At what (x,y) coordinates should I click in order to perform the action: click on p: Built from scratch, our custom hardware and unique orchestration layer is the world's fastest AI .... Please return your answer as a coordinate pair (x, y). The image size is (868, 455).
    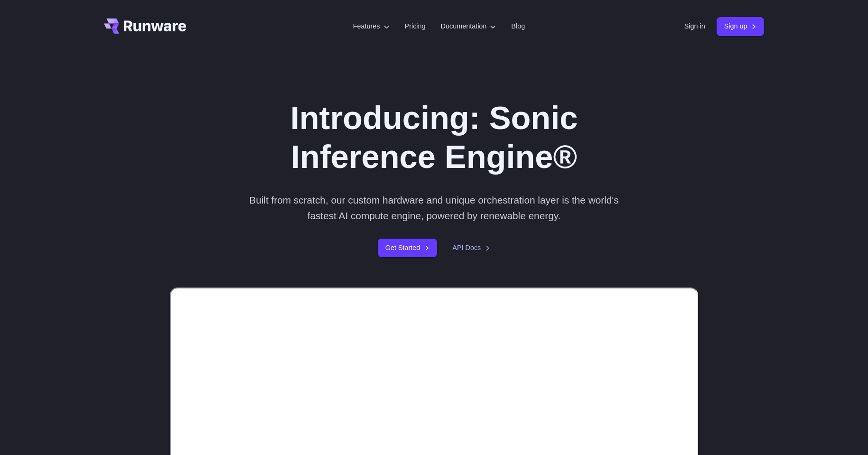
    Looking at the image, I should click on (434, 208).